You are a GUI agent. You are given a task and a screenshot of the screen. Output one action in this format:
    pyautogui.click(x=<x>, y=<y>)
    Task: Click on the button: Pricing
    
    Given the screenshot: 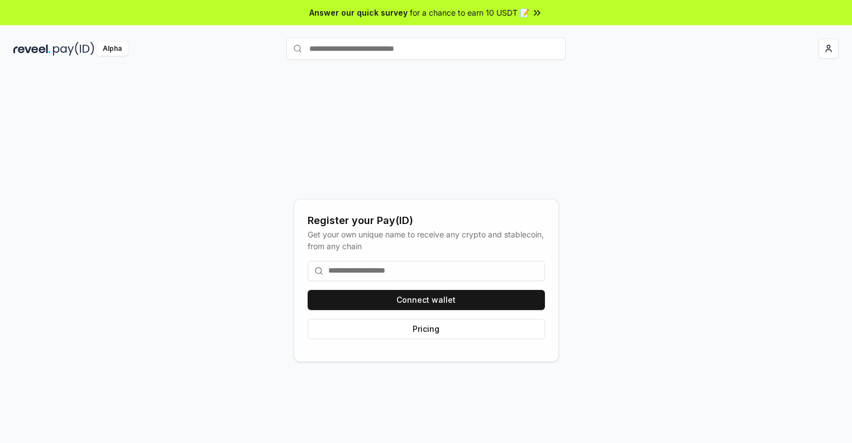 What is the action you would take?
    pyautogui.click(x=426, y=329)
    